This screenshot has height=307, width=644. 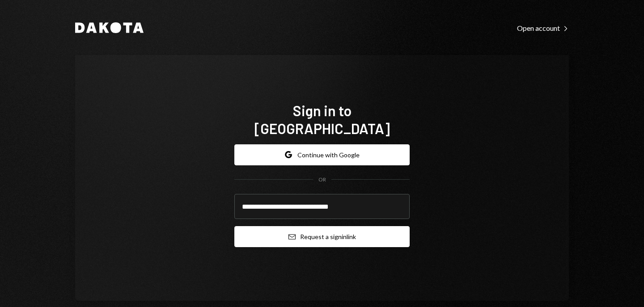 What do you see at coordinates (322, 237) in the screenshot?
I see `button: Request a signinlink` at bounding box center [322, 237].